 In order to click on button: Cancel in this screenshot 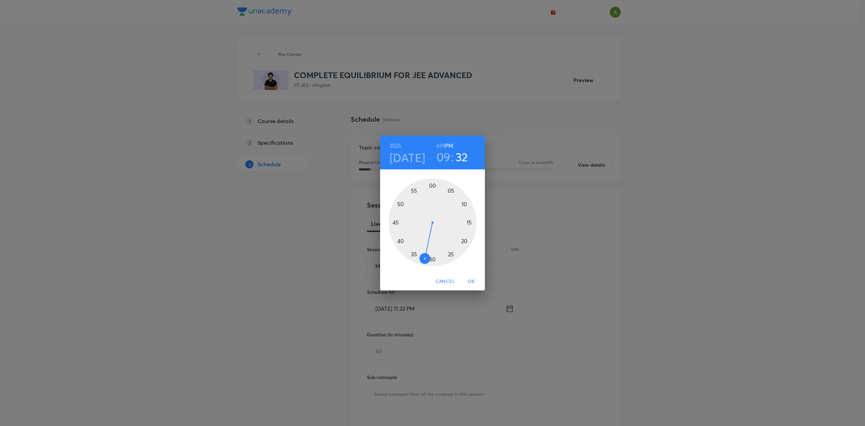, I will do `click(445, 281)`.